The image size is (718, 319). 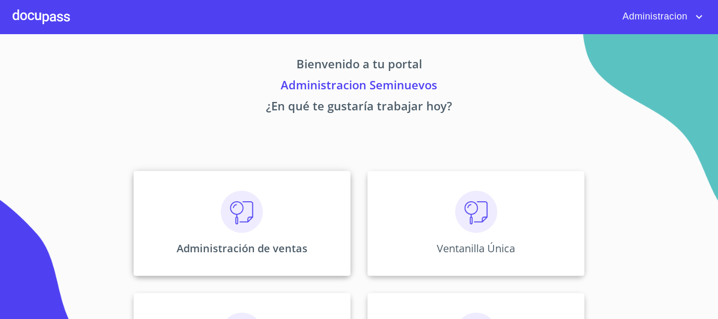 What do you see at coordinates (359, 87) in the screenshot?
I see `p: Administracion Seminuevos` at bounding box center [359, 87].